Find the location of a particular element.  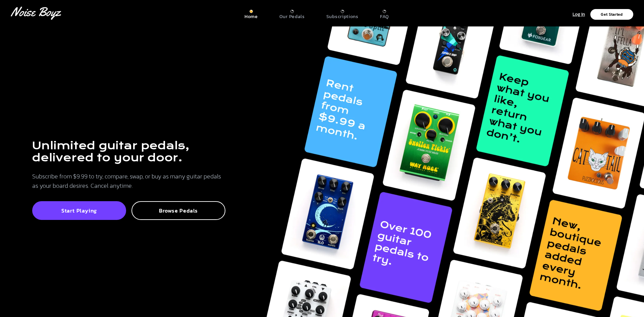

p: Our Pedals is located at coordinates (292, 17).